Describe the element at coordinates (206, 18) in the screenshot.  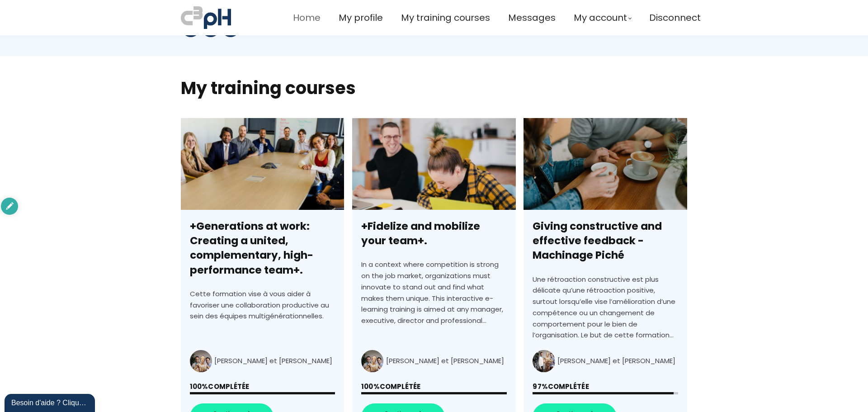
I see `img: a70bc7685e0efc0bd0b04b3506828469.jpeg` at that location.